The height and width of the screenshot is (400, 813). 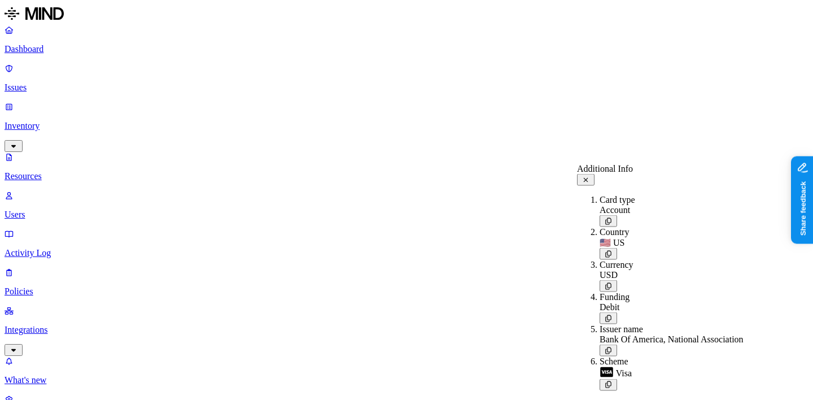 What do you see at coordinates (407, 49) in the screenshot?
I see `p: Dashboard` at bounding box center [407, 49].